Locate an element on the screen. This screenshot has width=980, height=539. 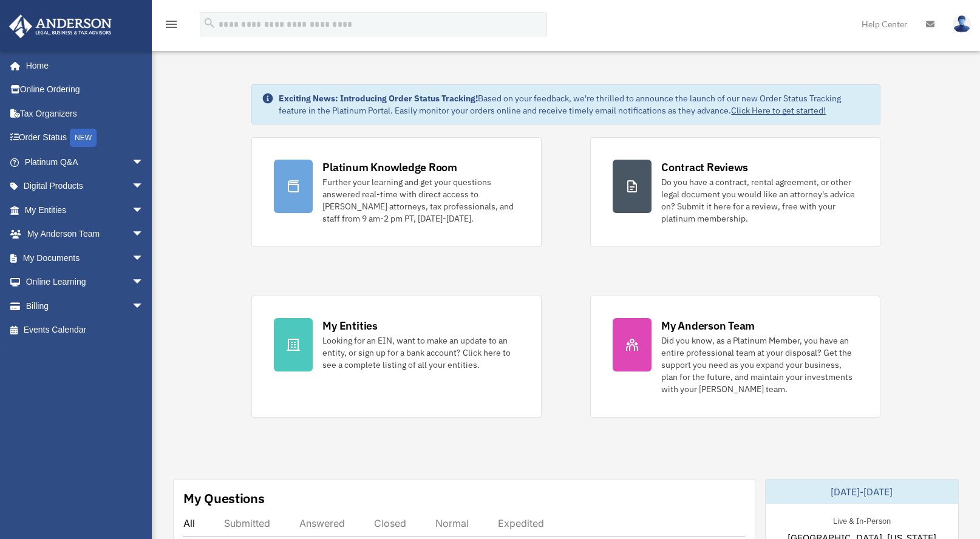
a: Platinum Knowledge Room Further your learning and get your questions answered real-time with dire... is located at coordinates (396, 191).